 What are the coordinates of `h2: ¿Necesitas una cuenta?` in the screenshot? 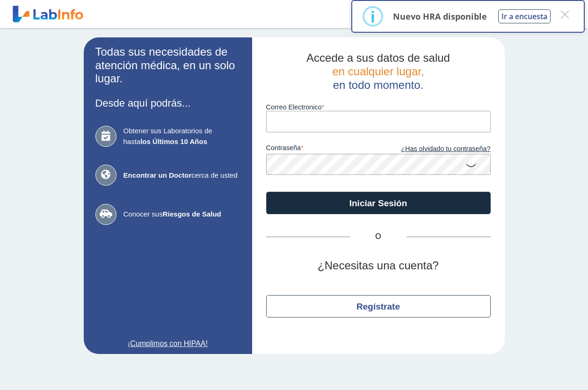 It's located at (379, 265).